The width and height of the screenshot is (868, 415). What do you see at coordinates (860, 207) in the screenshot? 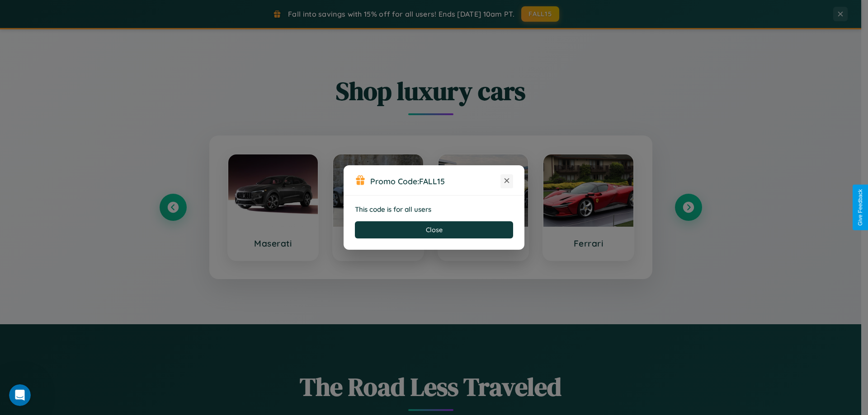
I see `div: Give Feedback` at bounding box center [860, 207].